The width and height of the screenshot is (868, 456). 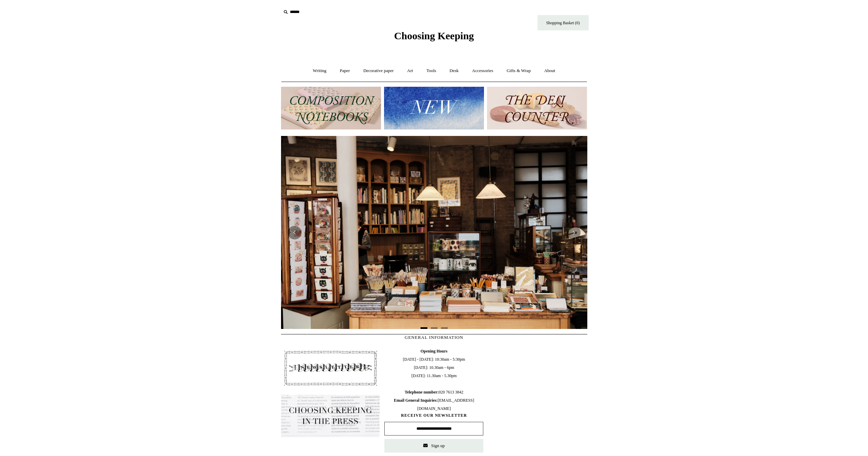 I want to click on img: 202302 Composition ledgers.jpg__PID:69722ee6-fa44-49dd-a067-31375e5d54ec, so click(x=331, y=108).